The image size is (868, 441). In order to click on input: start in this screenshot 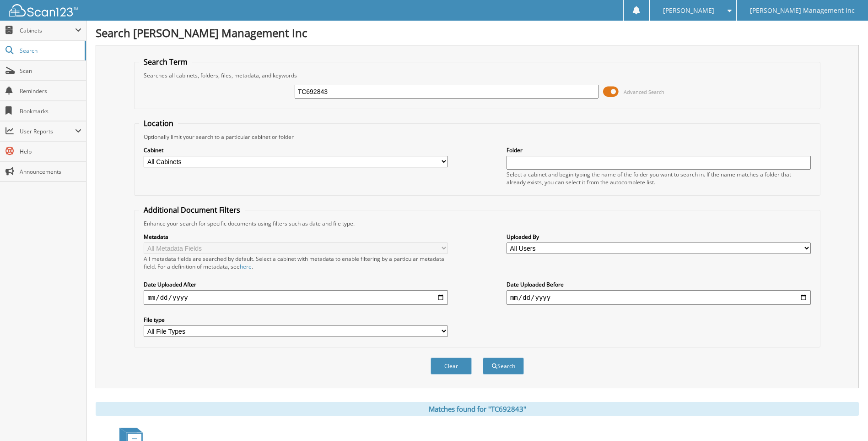, I will do `click(296, 298)`.